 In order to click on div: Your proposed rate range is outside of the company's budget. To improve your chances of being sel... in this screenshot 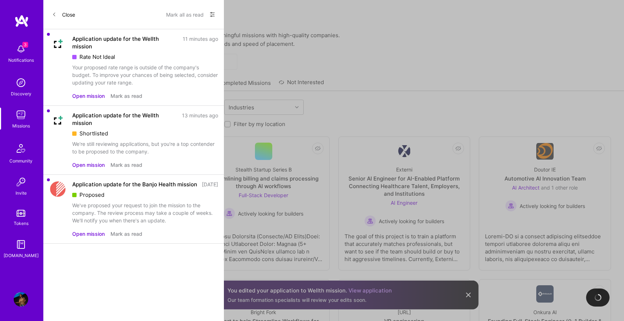, I will do `click(145, 75)`.